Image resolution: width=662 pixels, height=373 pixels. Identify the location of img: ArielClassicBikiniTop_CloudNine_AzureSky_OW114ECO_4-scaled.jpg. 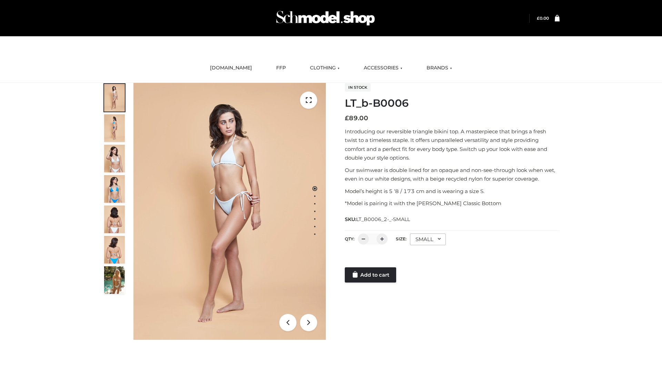
(115, 189).